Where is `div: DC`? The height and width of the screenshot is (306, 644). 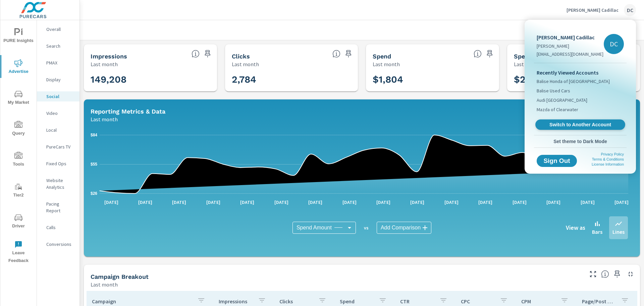
div: DC is located at coordinates (614, 44).